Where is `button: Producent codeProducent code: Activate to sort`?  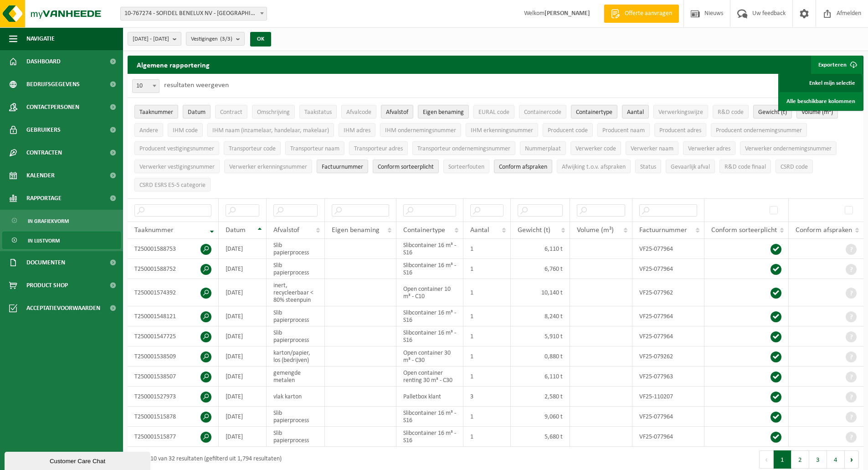 button: Producent codeProducent code: Activate to sort is located at coordinates (568, 130).